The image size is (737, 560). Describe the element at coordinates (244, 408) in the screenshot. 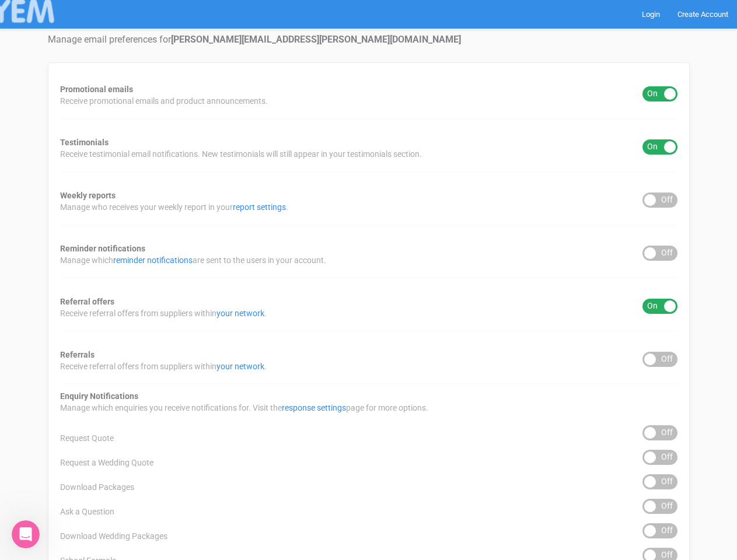

I see `span: Manage which enquiries you receive notifications for. Visit the page for more options.` at that location.